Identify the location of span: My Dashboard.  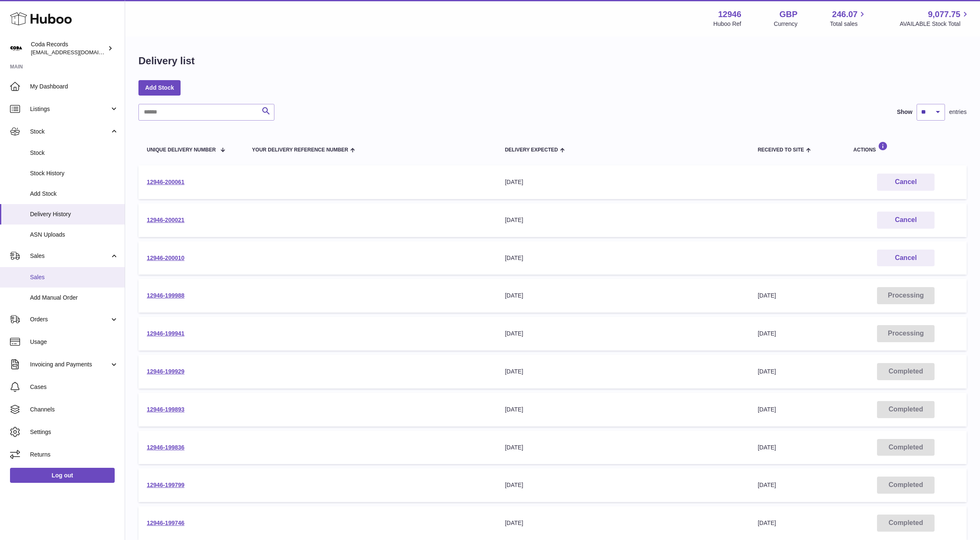
(74, 87).